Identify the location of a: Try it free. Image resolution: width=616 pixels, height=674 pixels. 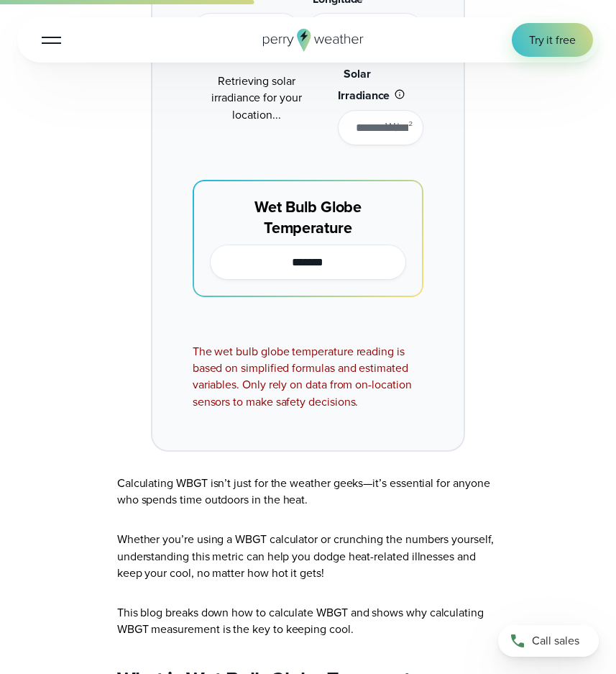
(552, 40).